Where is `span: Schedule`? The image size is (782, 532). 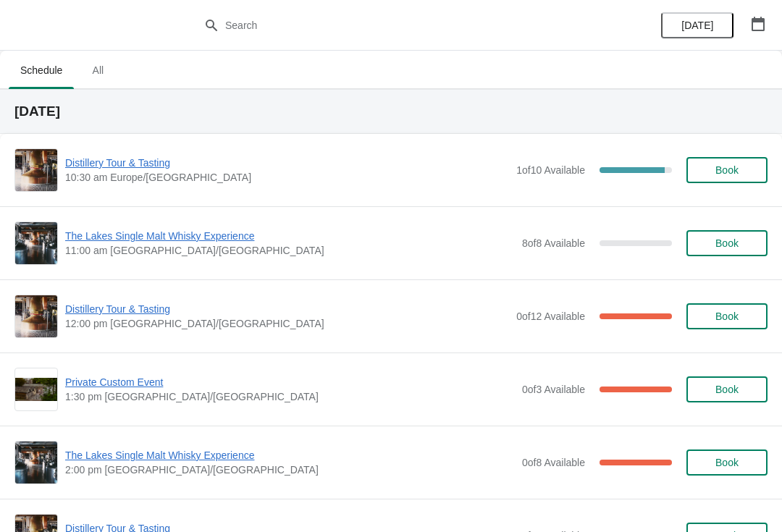 span: Schedule is located at coordinates (41, 70).